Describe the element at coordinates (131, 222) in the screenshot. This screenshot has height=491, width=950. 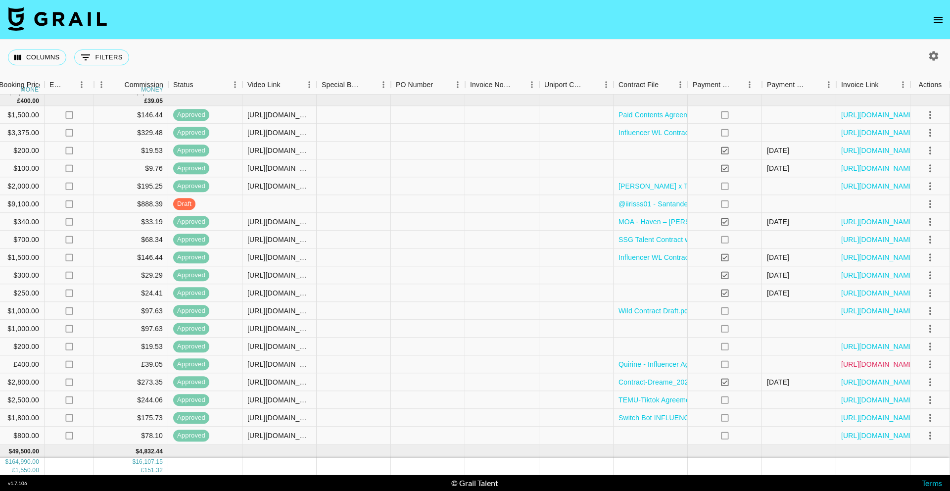
I see `div: $33.19` at that location.